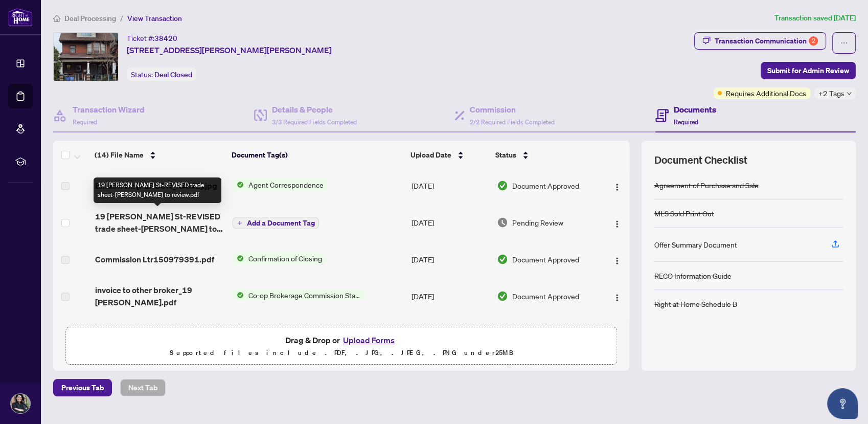 This screenshot has height=424, width=868. What do you see at coordinates (279, 185) in the screenshot?
I see `button: Status IconAgent Correspondence` at bounding box center [279, 185].